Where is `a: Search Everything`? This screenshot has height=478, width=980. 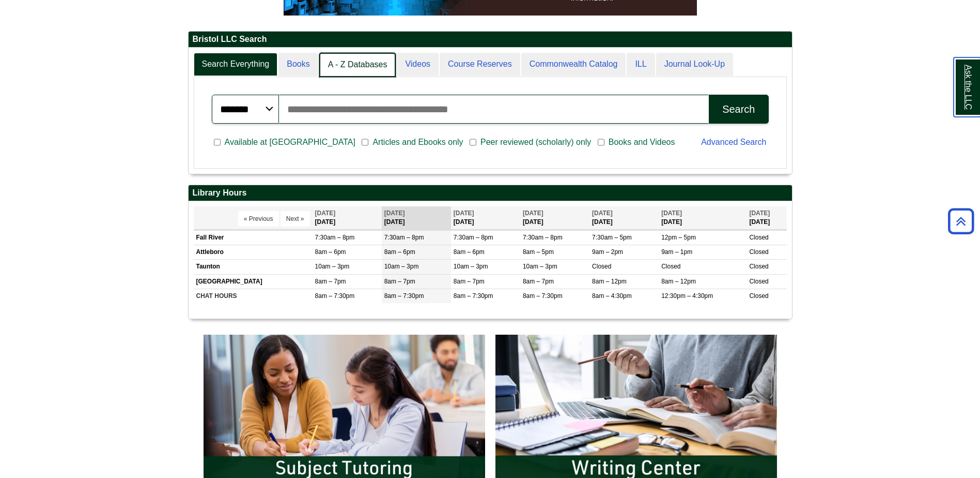
a: Search Everything is located at coordinates (235, 64).